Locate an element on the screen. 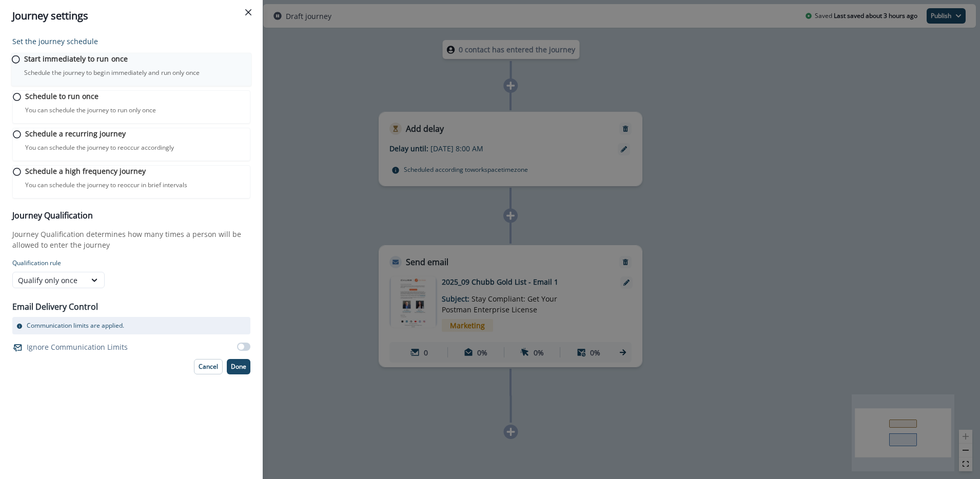 This screenshot has height=479, width=980. p: Cancel is located at coordinates (208, 367).